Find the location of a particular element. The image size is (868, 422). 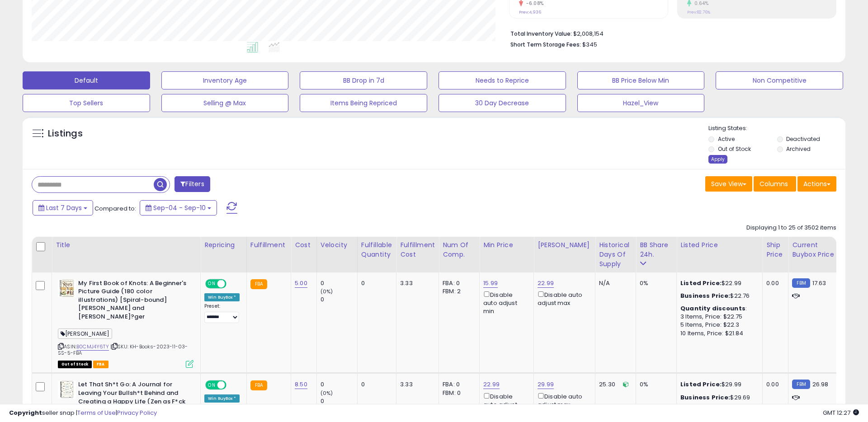

small: Prev: 82.76% is located at coordinates (698, 12).